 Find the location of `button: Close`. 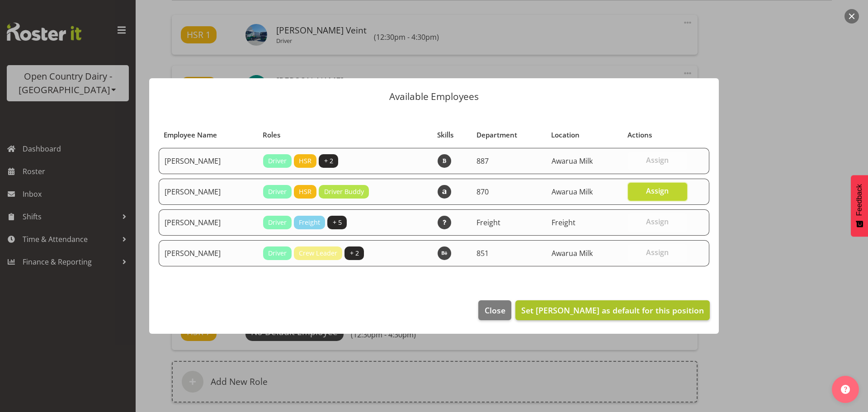

button: Close is located at coordinates (495, 310).